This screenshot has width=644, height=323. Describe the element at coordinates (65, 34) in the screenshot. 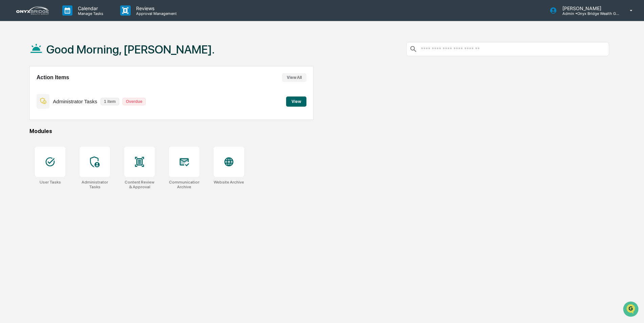

I see `input: Clear` at that location.